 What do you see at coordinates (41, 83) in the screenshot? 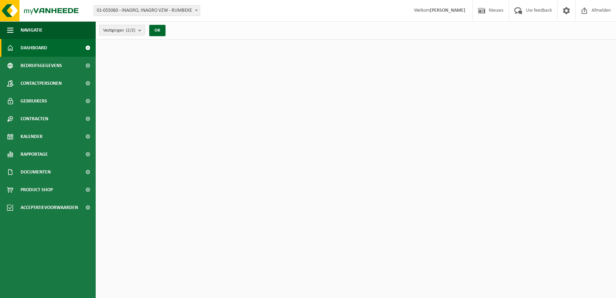
I see `span: Contactpersonen` at bounding box center [41, 83].